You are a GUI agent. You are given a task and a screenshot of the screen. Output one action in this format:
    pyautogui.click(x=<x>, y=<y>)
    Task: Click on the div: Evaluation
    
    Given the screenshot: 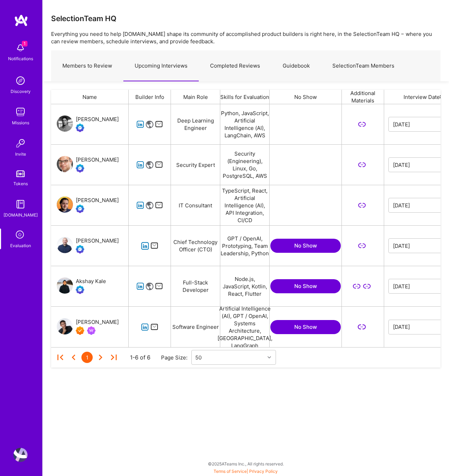 What is the action you would take?
    pyautogui.click(x=20, y=245)
    